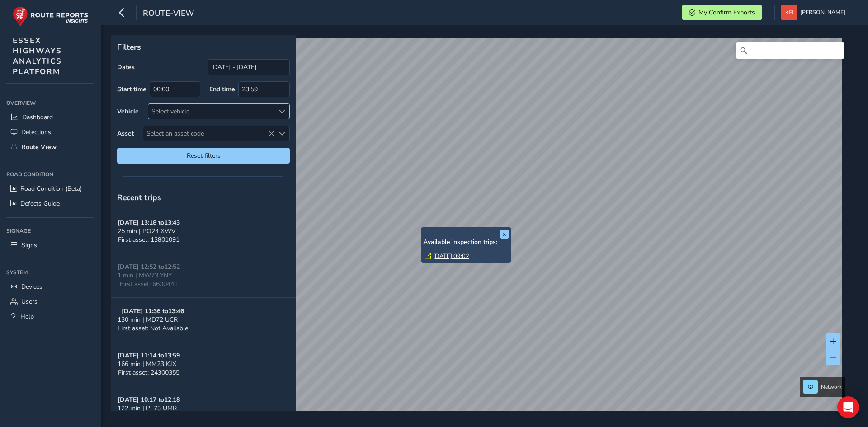  What do you see at coordinates (203, 155) in the screenshot?
I see `span: Reset filters` at bounding box center [203, 155].